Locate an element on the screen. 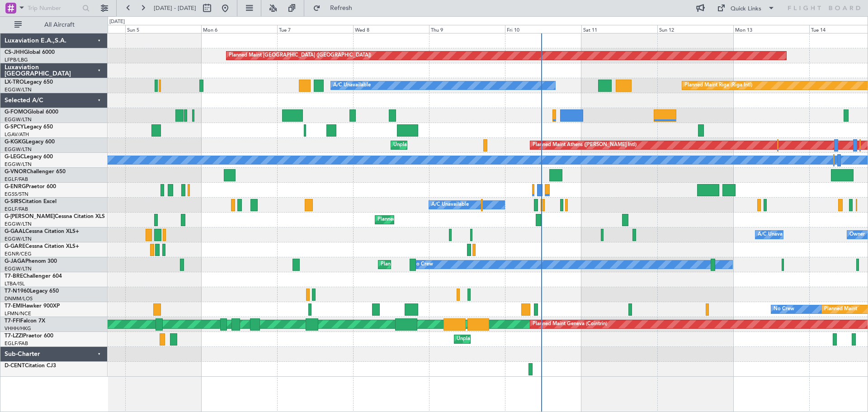 The width and height of the screenshot is (868, 412). span: T7-FFI is located at coordinates (12, 321).